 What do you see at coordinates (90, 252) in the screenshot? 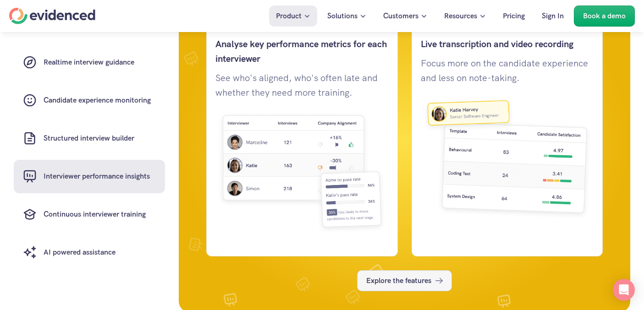
I see `a: AI powered assistance` at bounding box center [90, 252].